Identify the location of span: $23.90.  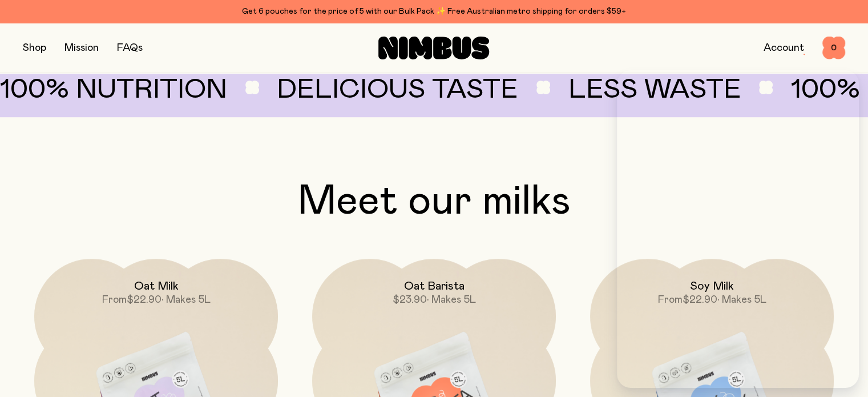
(410, 300).